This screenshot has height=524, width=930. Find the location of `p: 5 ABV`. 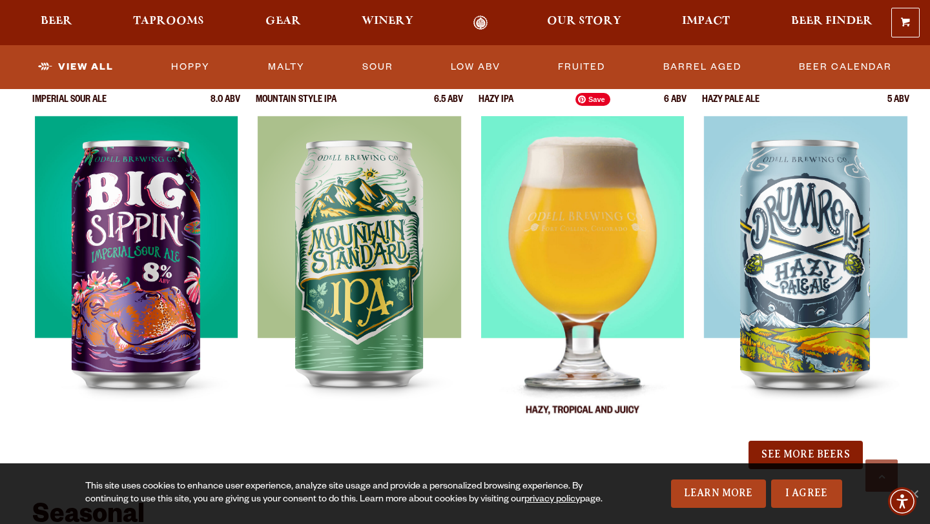

p: 5 ABV is located at coordinates (898, 106).